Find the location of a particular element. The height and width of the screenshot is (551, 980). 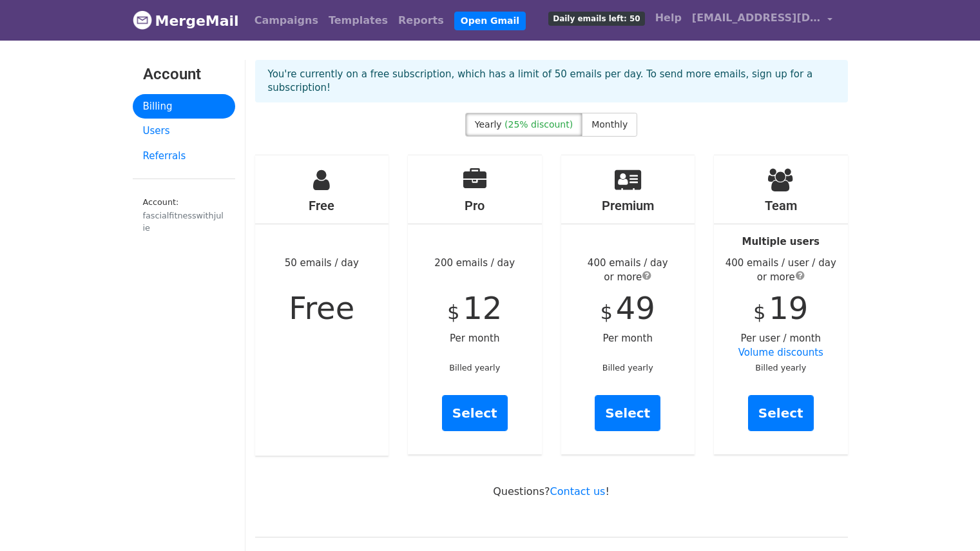

small: Account: is located at coordinates (184, 215).